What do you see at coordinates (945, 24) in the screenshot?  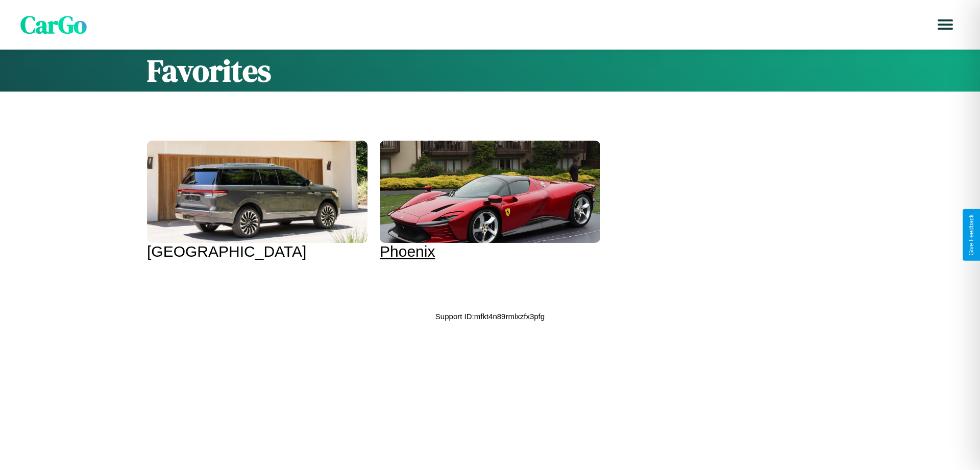 I see `button: Open menu` at bounding box center [945, 24].